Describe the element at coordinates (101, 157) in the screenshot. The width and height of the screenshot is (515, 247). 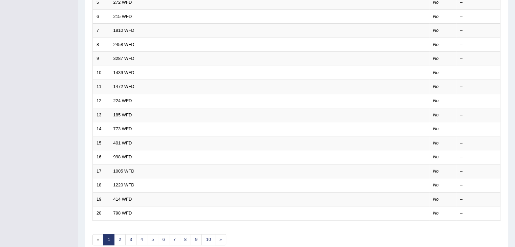
I see `td: 16` at that location.